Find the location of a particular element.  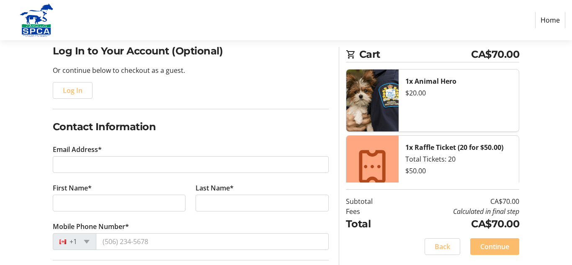

button: Log In is located at coordinates (72, 90).